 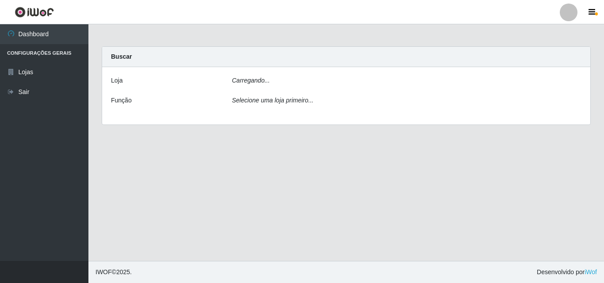 What do you see at coordinates (251, 80) in the screenshot?
I see `i: Carregando...` at bounding box center [251, 80].